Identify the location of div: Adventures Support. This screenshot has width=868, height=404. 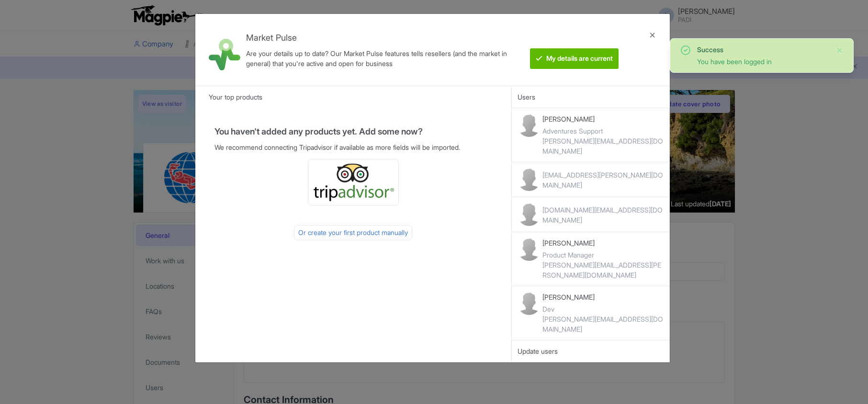
(603, 130).